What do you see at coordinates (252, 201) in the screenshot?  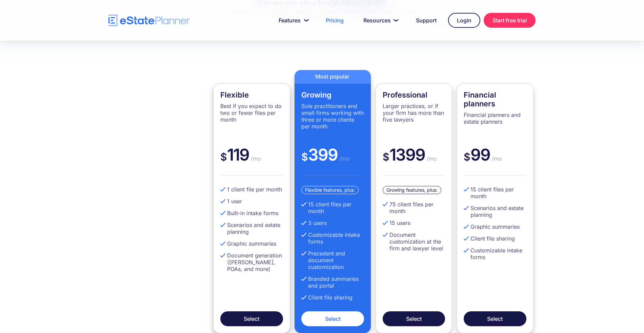 I see `li: 1 user` at bounding box center [252, 201].